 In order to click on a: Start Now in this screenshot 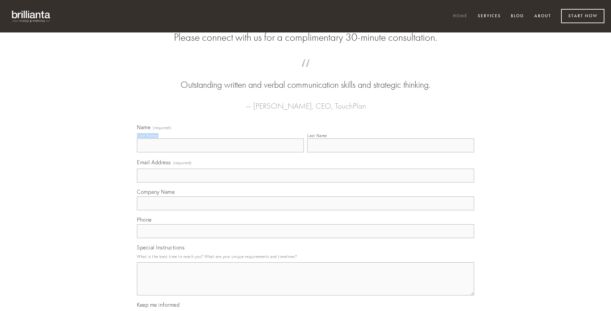, I will do `click(583, 16)`.